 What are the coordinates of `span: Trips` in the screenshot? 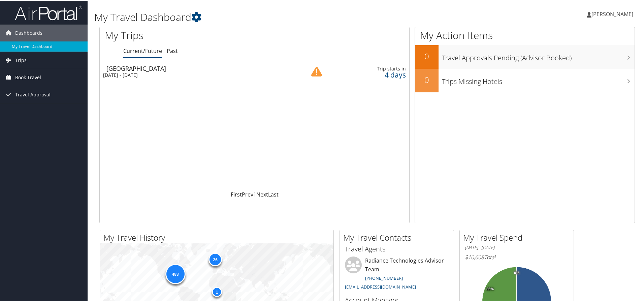 It's located at (20, 60).